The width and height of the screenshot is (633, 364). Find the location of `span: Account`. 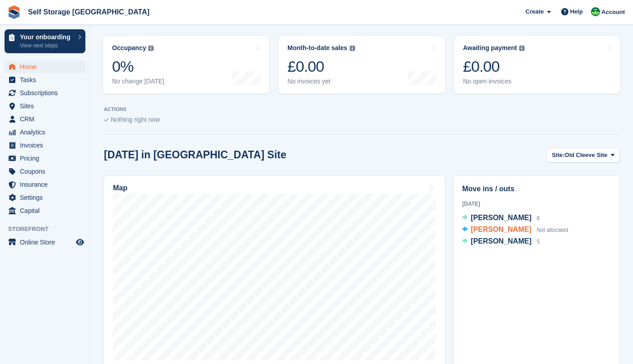

span: Account is located at coordinates (613, 13).